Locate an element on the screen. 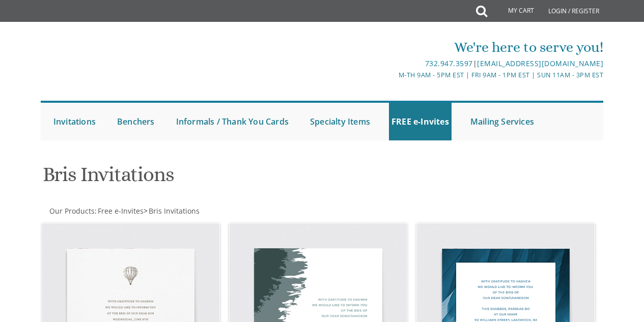 Image resolution: width=644 pixels, height=322 pixels. a: Informals / Thank You Cards is located at coordinates (232, 122).